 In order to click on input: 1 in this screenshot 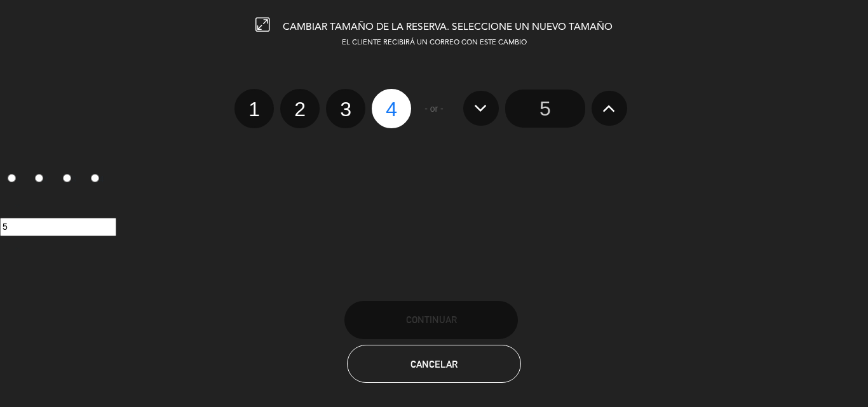, I will do `click(11, 178)`.